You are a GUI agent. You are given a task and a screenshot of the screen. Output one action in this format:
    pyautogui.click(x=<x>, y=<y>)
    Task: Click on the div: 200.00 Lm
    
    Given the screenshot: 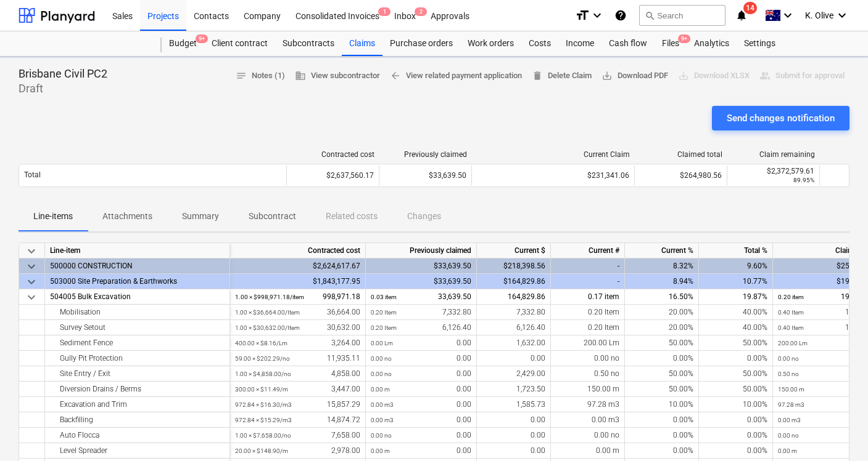 What is the action you would take?
    pyautogui.click(x=588, y=343)
    